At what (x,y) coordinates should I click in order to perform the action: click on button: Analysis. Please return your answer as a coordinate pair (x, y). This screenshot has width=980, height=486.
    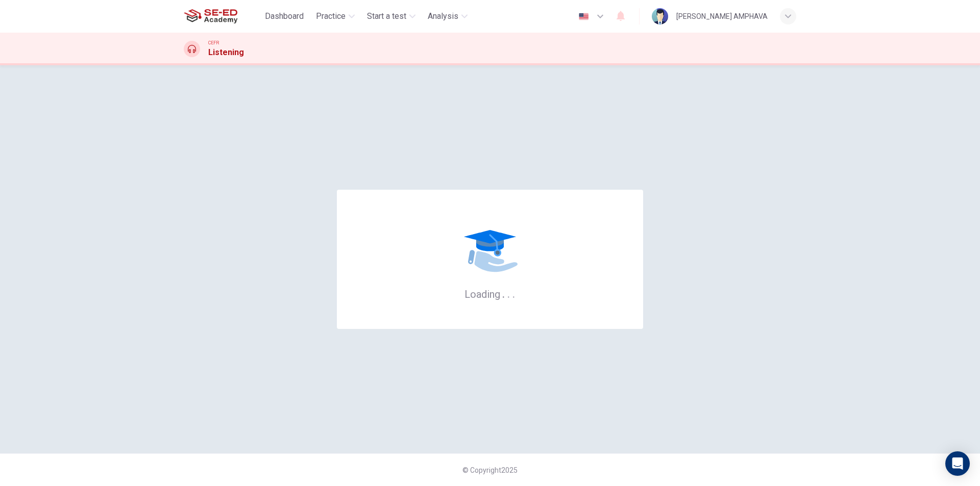
    Looking at the image, I should click on (448, 16).